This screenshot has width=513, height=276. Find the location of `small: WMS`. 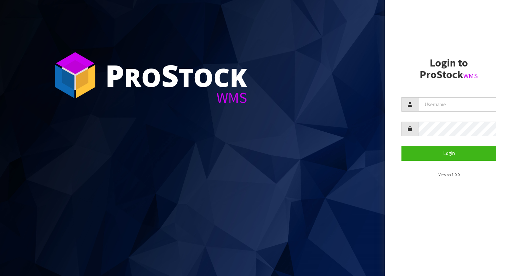

small: WMS is located at coordinates (471, 76).